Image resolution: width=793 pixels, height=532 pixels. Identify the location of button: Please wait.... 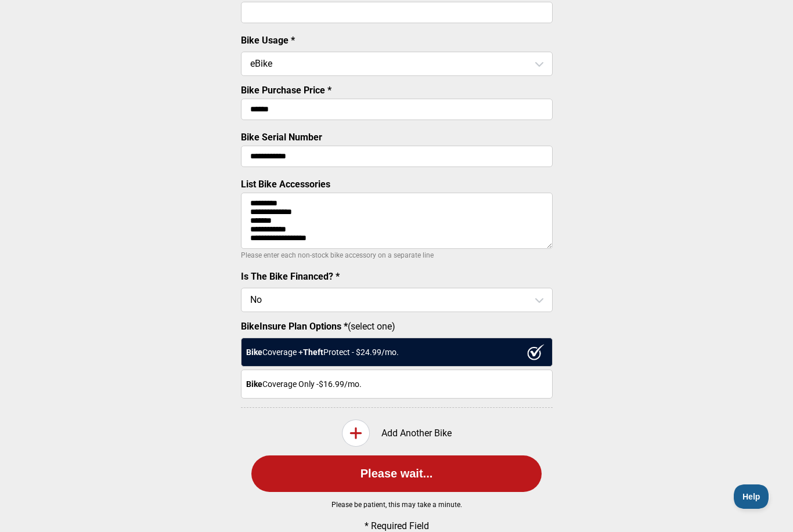
(396, 473).